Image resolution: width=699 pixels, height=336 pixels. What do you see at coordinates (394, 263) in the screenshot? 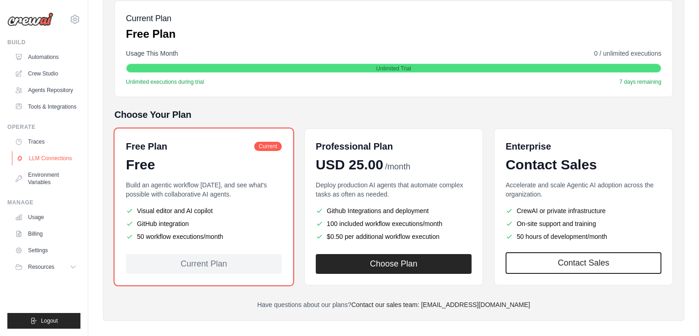
I see `button: Choose Plan` at bounding box center [394, 263].